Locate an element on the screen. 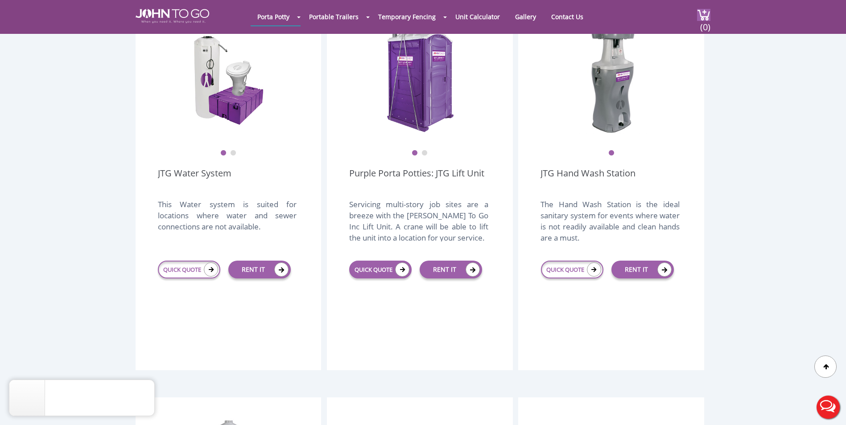 The image size is (846, 425). a: Contact Us is located at coordinates (567, 16).